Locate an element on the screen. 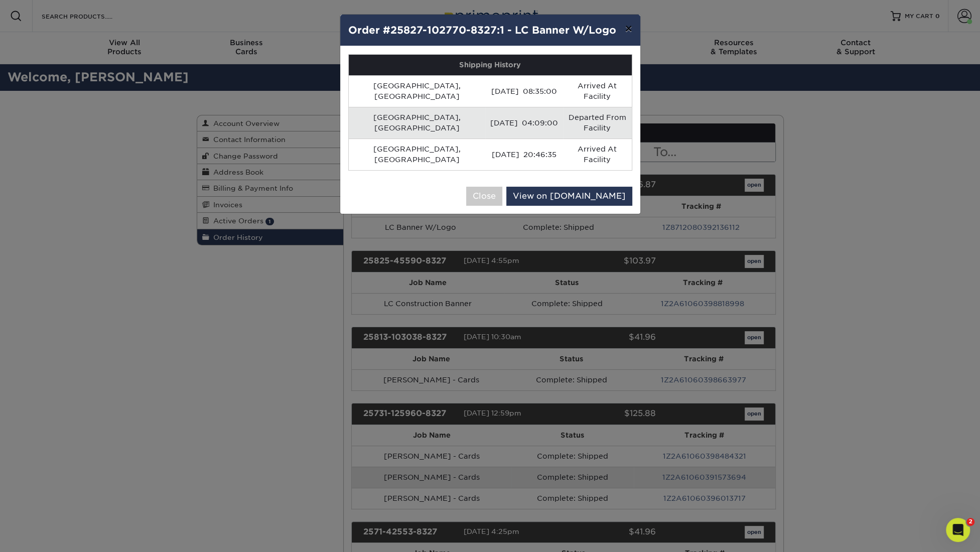 The width and height of the screenshot is (980, 552). span: 2 is located at coordinates (970, 521).